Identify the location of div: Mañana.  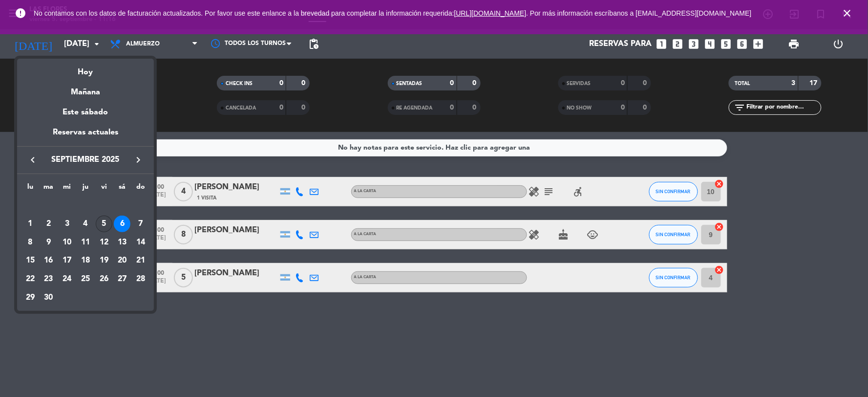
(86, 88).